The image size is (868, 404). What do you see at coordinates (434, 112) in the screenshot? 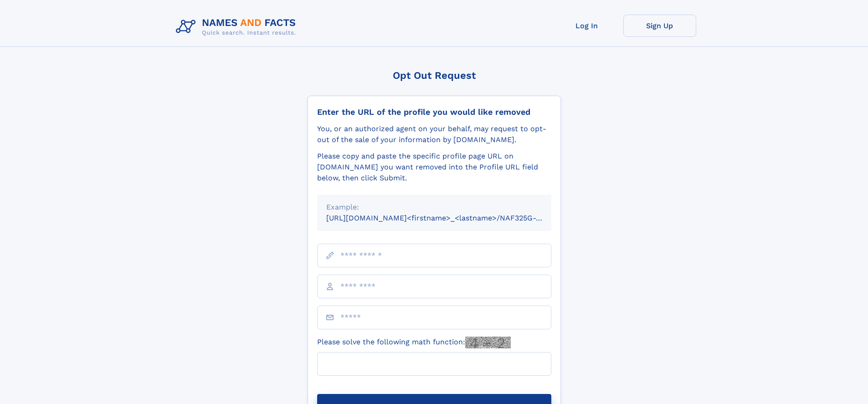
I see `div: Enter the URL of the profile you would like removed` at bounding box center [434, 112].